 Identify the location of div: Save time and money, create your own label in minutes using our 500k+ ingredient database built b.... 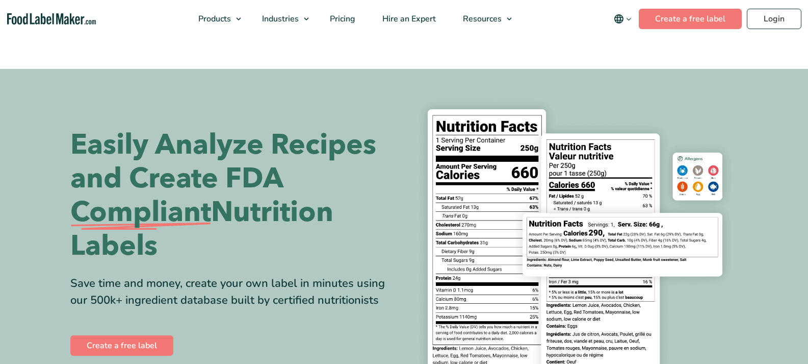
(233, 292).